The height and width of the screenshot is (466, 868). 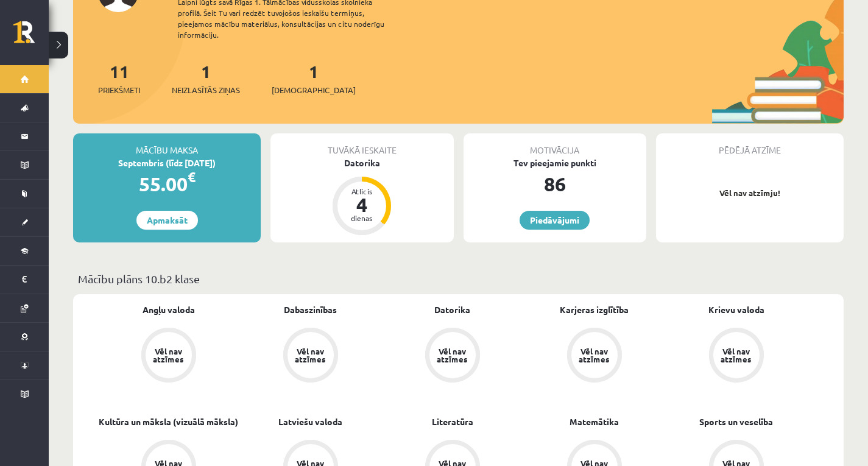 What do you see at coordinates (310, 421) in the screenshot?
I see `a: Latviešu valoda` at bounding box center [310, 421].